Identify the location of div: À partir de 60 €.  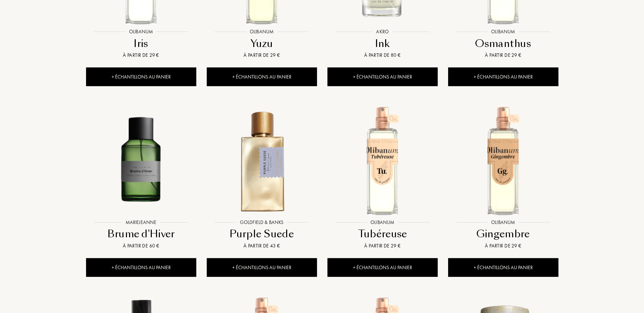
(141, 245).